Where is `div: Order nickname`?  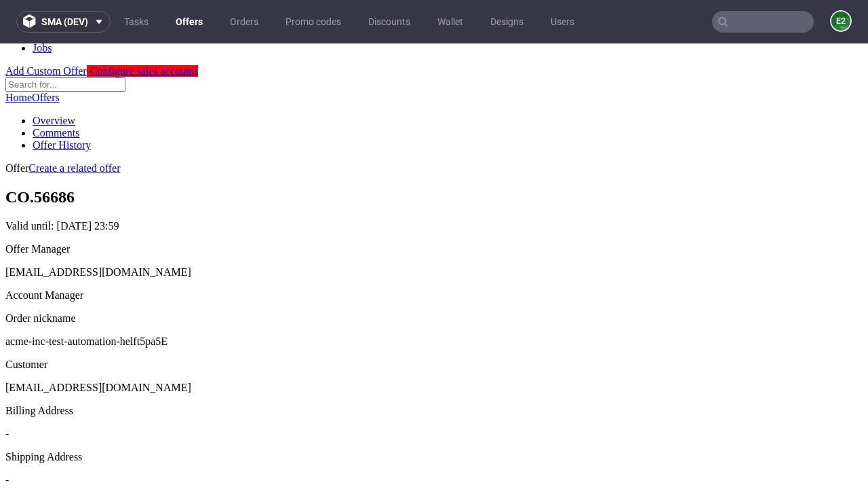
div: Order nickname is located at coordinates (434, 275).